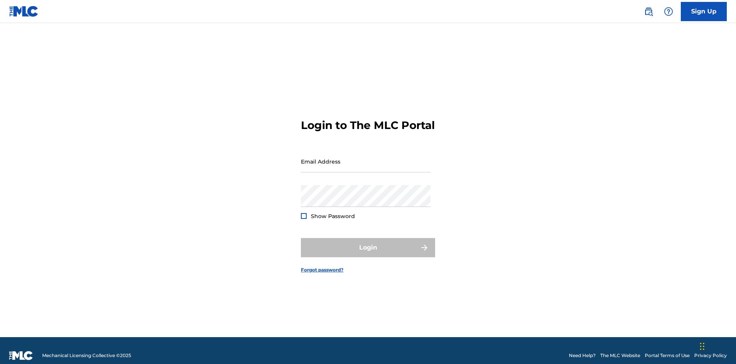 This screenshot has width=736, height=364. I want to click on a: Portal Terms of Use, so click(667, 355).